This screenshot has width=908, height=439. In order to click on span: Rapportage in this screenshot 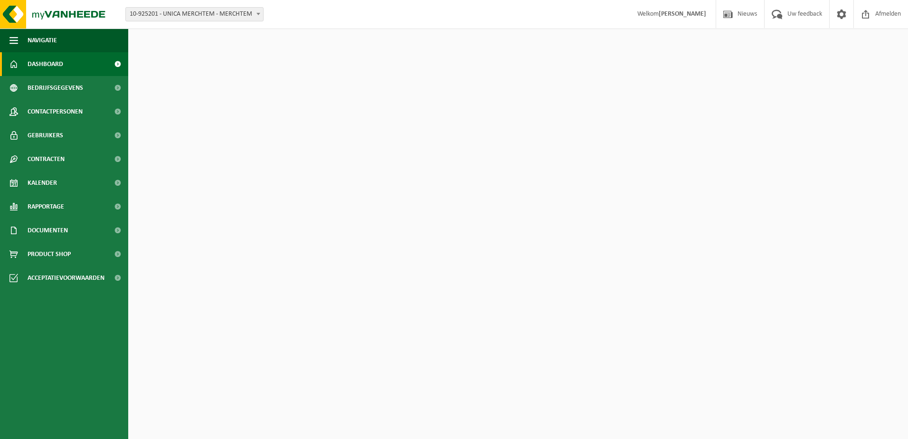, I will do `click(46, 207)`.